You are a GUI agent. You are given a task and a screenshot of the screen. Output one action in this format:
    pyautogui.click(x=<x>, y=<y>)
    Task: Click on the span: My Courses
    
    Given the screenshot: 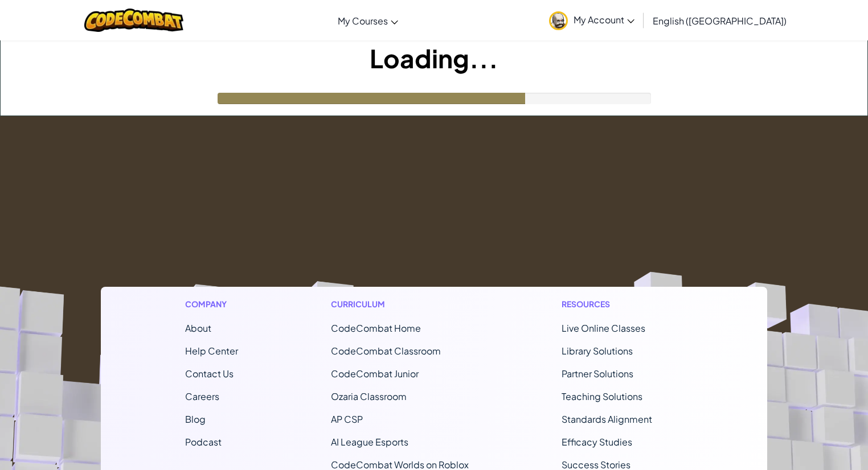 What is the action you would take?
    pyautogui.click(x=363, y=21)
    